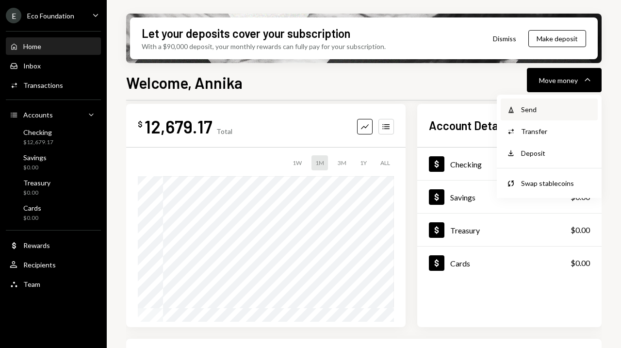 The width and height of the screenshot is (621, 348). I want to click on div: Inbox, so click(32, 66).